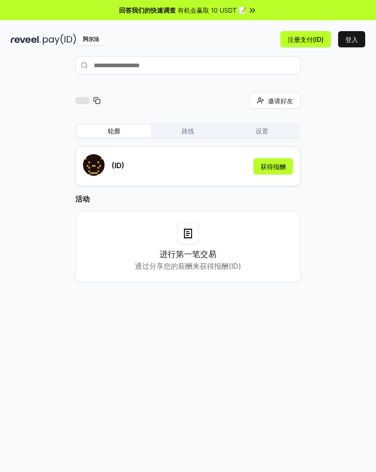 This screenshot has width=376, height=472. I want to click on span: 回答我们的快速调查, so click(147, 10).